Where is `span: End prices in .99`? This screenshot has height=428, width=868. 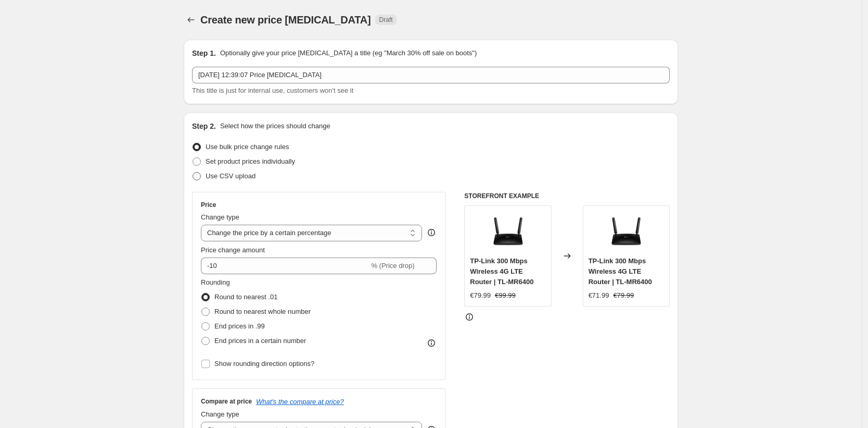
span: End prices in .99 is located at coordinates (240, 326).